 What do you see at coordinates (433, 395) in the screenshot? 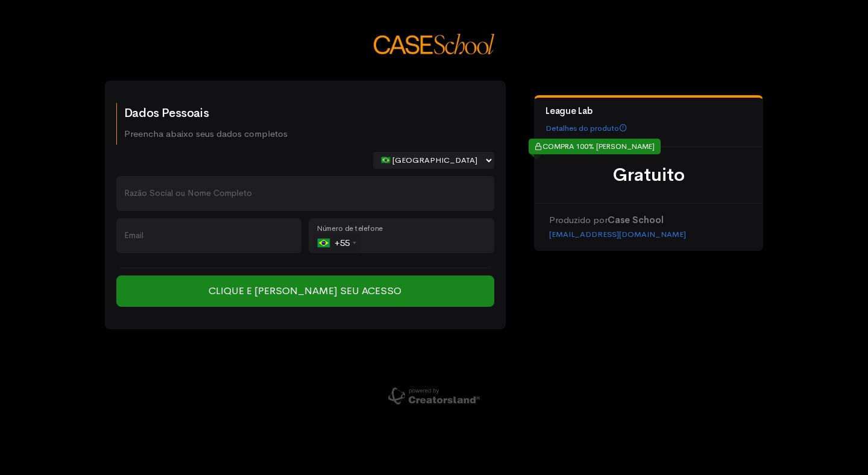
I see `img: powered-by-creatorsland-e1a4e4bebae488dff9c9a81466bc3db6f0b7cf8c8deafde3238028c30cb33651.png` at bounding box center [433, 395].